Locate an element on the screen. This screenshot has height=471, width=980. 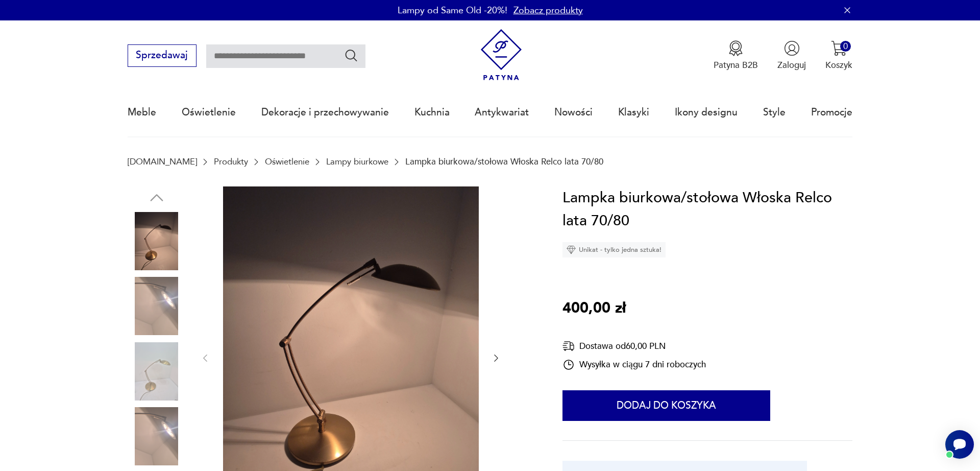
a: Dekoracje i przechowywanie is located at coordinates (325, 112).